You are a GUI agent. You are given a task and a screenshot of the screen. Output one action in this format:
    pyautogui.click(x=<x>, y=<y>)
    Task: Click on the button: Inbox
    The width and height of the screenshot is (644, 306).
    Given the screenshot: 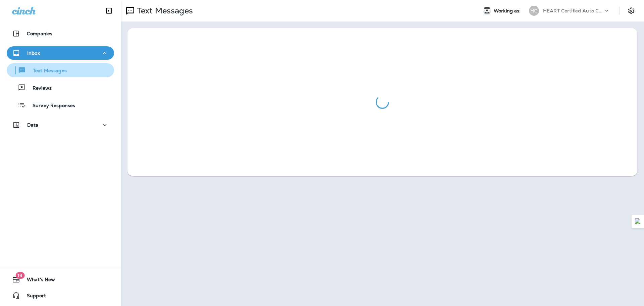 What is the action you would take?
    pyautogui.click(x=60, y=53)
    